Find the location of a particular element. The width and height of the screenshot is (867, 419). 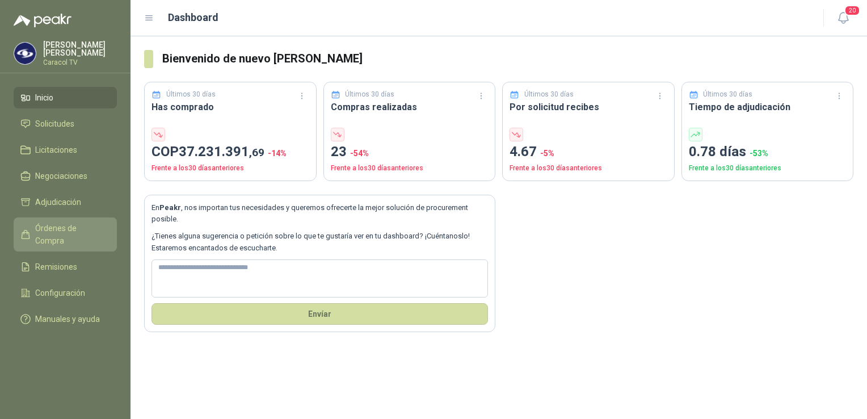

p: ¿Tienes alguna sugerencia o petición sobre lo que te gustaría ver en tu dashboard? ¡Cuéntanoslo! ... is located at coordinates (320, 242).